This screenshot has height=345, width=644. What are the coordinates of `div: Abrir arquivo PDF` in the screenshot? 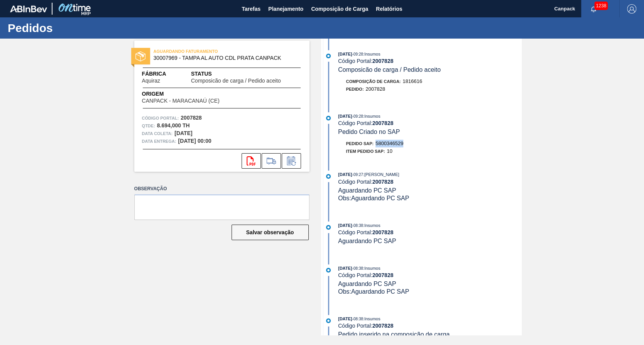 It's located at (251, 161).